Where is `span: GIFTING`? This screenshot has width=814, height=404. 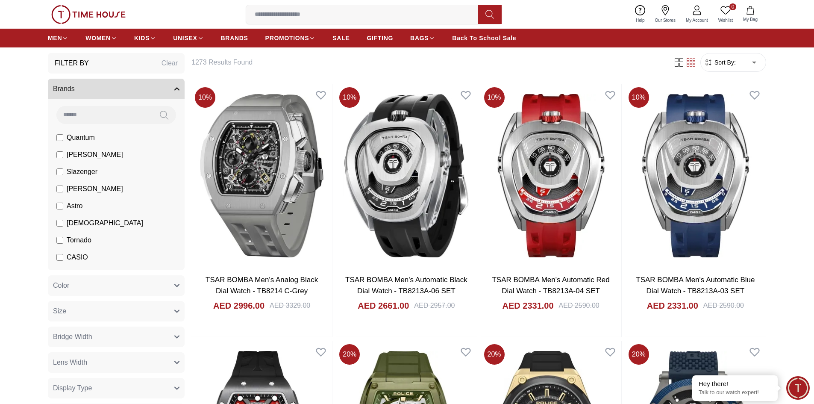 span: GIFTING is located at coordinates (380, 38).